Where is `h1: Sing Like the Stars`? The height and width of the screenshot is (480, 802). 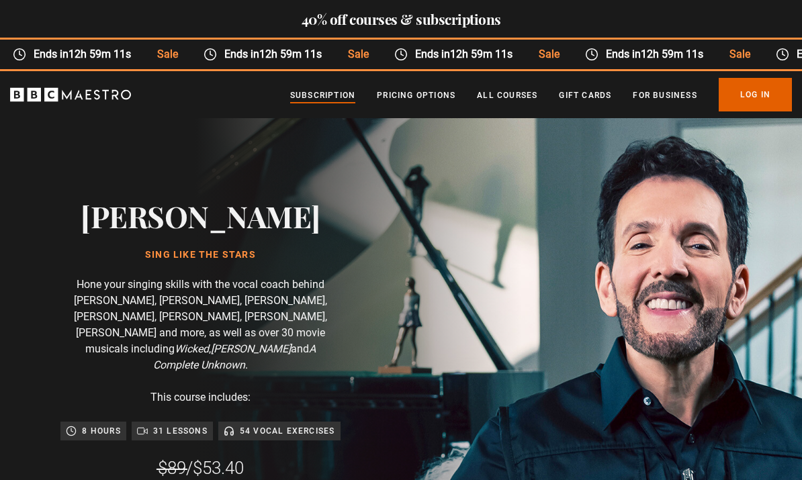
h1: Sing Like the Stars is located at coordinates (200, 255).